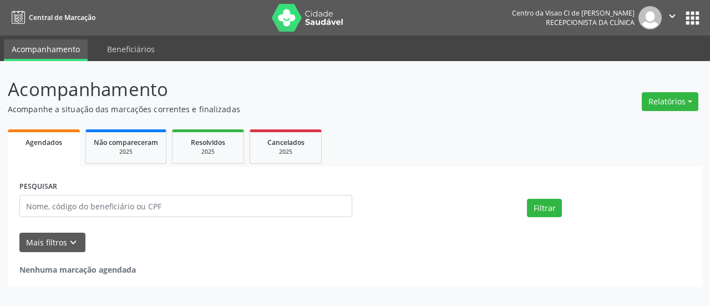 Image resolution: width=710 pixels, height=306 pixels. Describe the element at coordinates (286, 142) in the screenshot. I see `span: Cancelados` at that location.